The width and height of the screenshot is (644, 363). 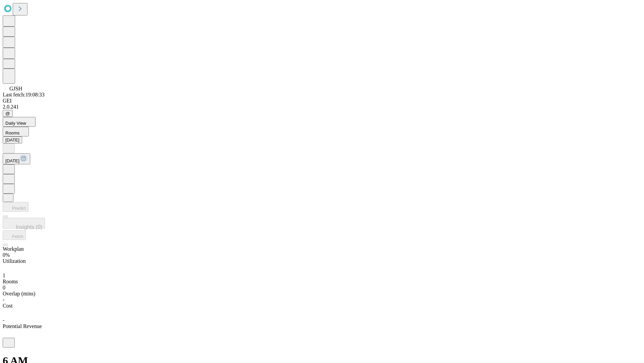 I want to click on span: Utilization, so click(x=14, y=261).